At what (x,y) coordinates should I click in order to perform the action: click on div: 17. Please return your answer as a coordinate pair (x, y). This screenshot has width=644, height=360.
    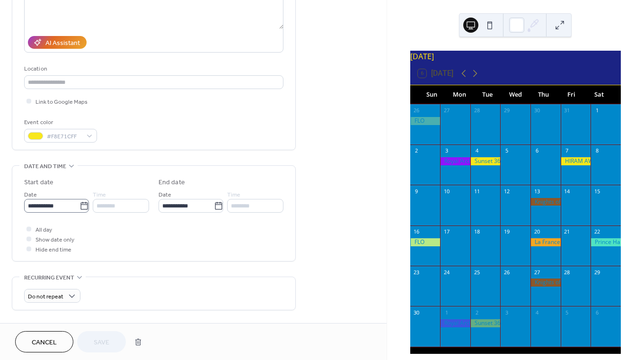
    Looking at the image, I should click on (446, 232).